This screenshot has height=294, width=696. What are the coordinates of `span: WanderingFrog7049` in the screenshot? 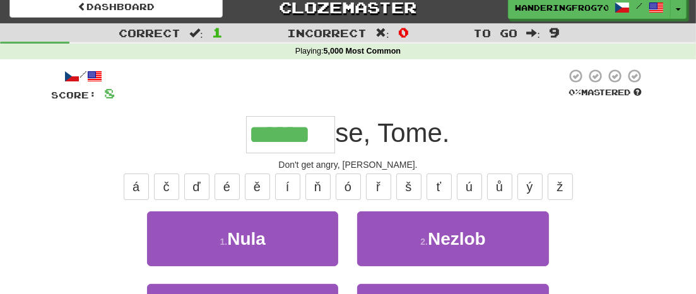 It's located at (561, 8).